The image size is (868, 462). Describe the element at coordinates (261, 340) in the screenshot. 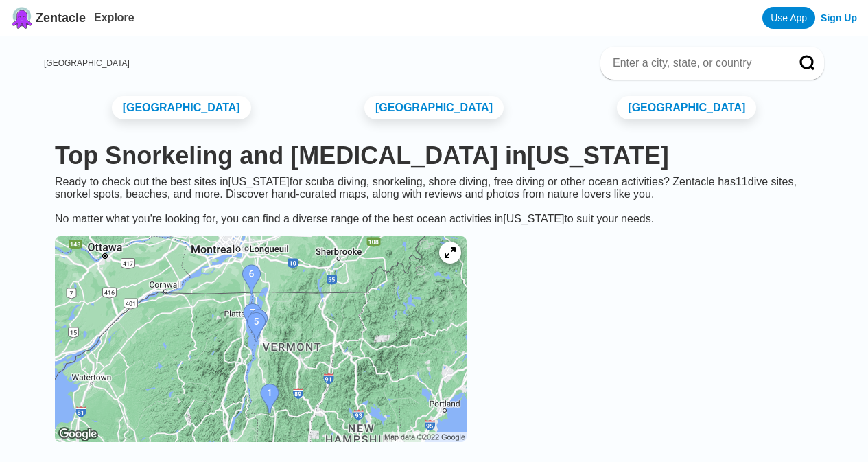

I see `a: Vermont dive site map` at that location.